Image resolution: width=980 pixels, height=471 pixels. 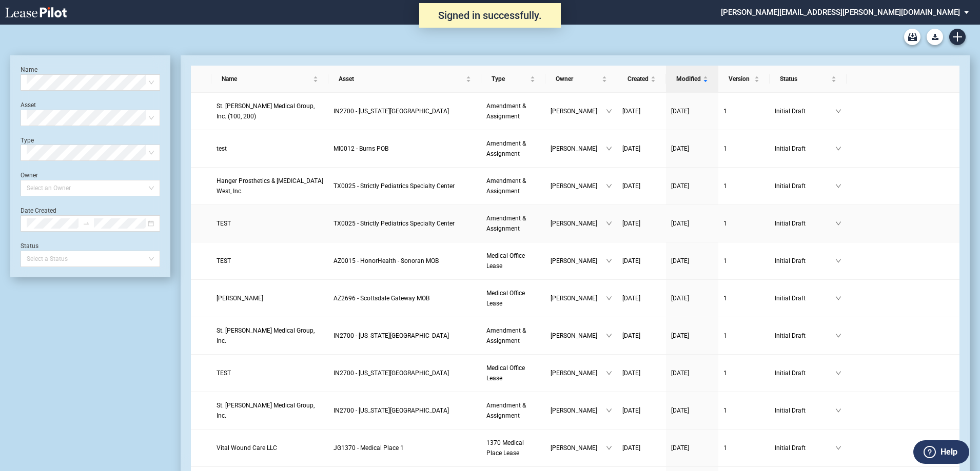 What do you see at coordinates (405, 79) in the screenshot?
I see `th: Asset` at bounding box center [405, 79].